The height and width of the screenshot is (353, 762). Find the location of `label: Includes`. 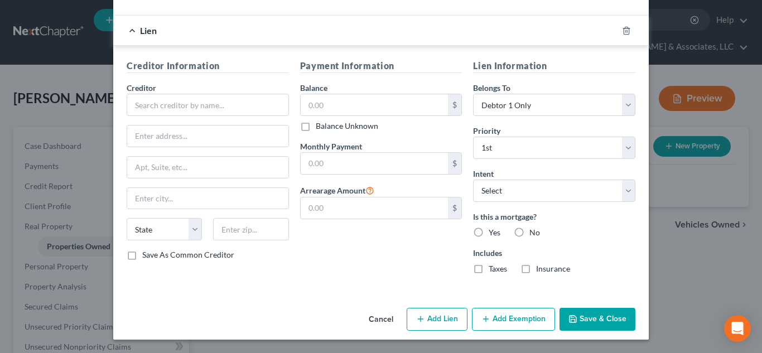

label: Includes is located at coordinates (554, 253).